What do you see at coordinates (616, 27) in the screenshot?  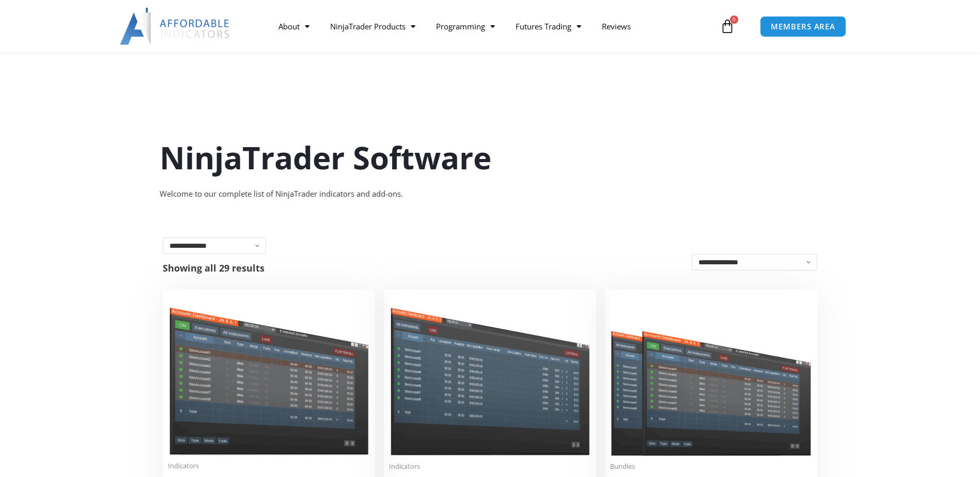 I see `a: Reviews` at bounding box center [616, 27].